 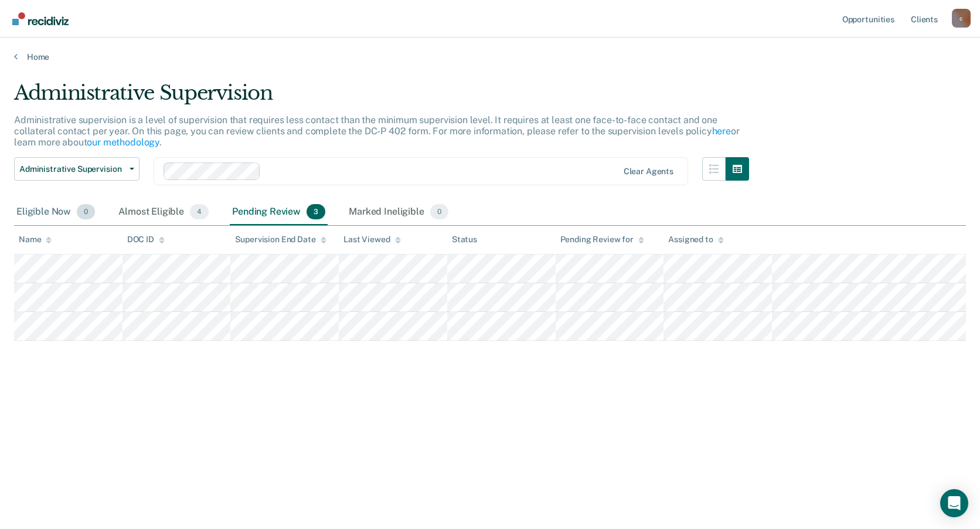 What do you see at coordinates (280, 239) in the screenshot?
I see `div: Supervision End Date` at bounding box center [280, 239].